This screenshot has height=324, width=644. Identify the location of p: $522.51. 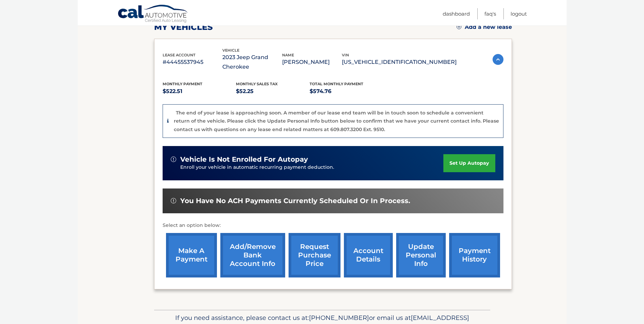
(199, 92).